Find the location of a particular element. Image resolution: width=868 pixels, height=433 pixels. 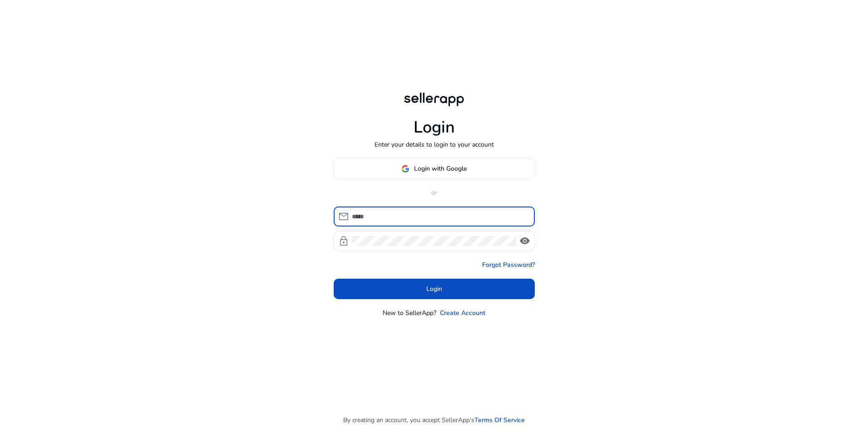

span: lock is located at coordinates (343, 241).